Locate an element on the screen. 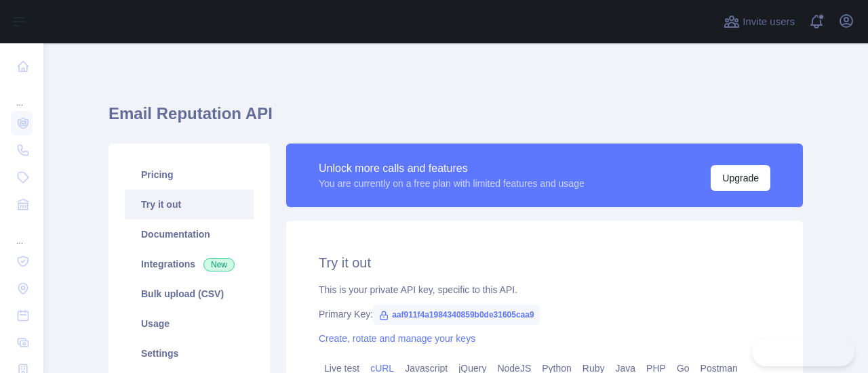 The height and width of the screenshot is (373, 868). a: Documentation is located at coordinates (189, 235).